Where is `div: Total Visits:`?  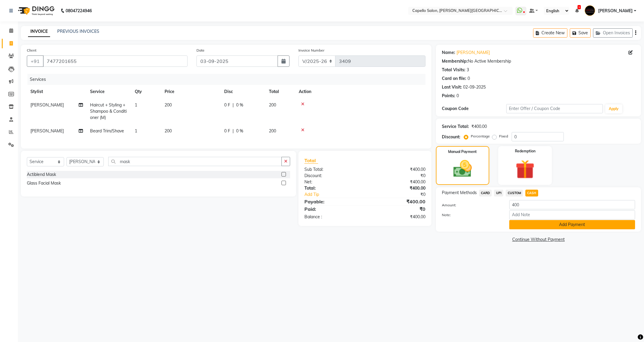
div: Total Visits: is located at coordinates (454, 70).